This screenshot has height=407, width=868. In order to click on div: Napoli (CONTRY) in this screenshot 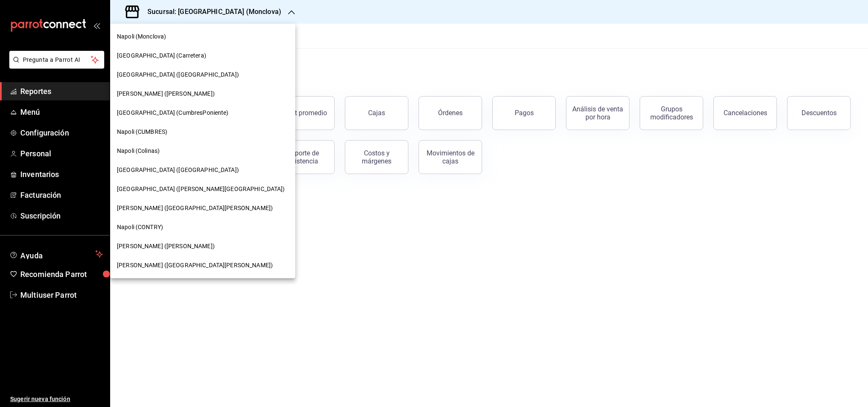, I will do `click(202, 227)`.